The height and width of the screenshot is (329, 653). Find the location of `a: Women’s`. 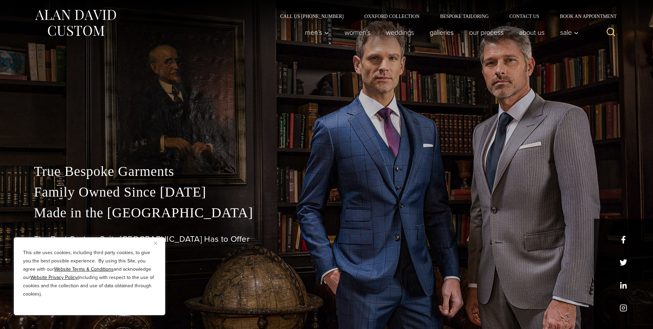

a: Women’s is located at coordinates (358, 32).